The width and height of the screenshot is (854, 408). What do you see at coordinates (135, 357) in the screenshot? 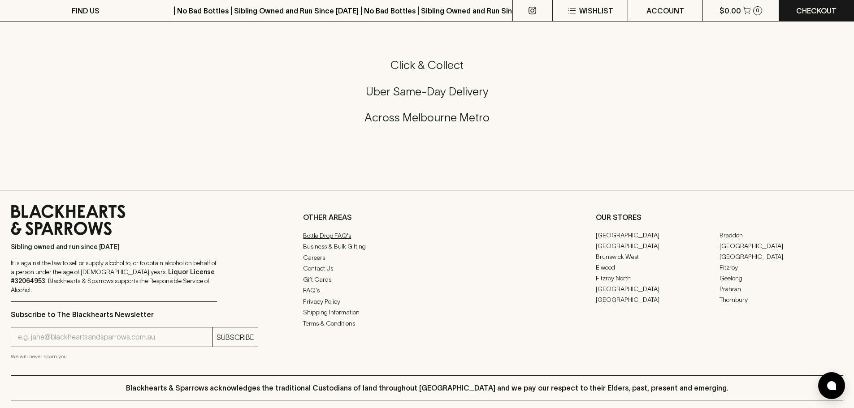
I see `p: We will never spam you` at bounding box center [135, 357].